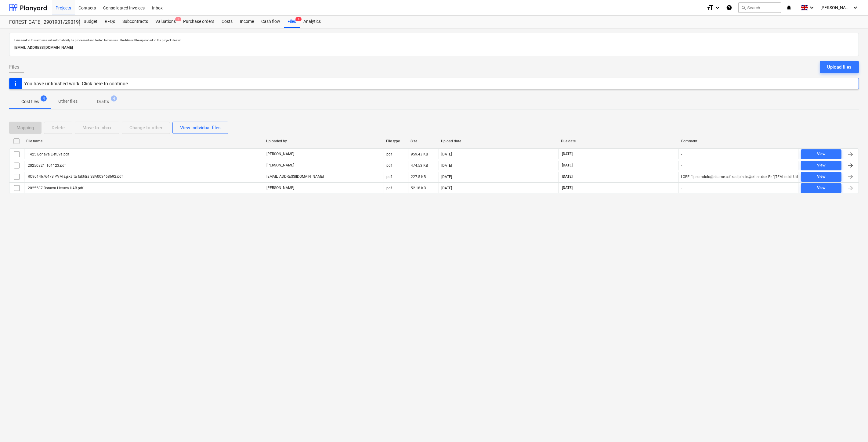 The width and height of the screenshot is (868, 442). Describe the element at coordinates (418, 188) in the screenshot. I see `div: 52.18 KB` at that location.